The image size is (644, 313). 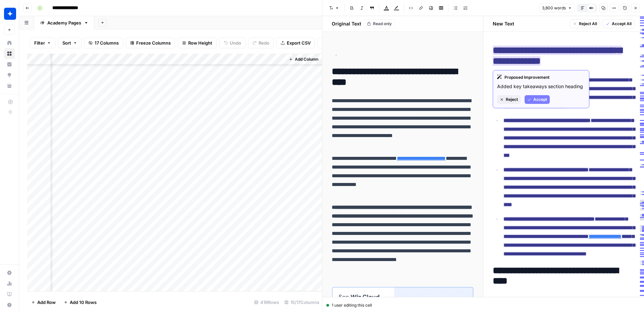 What do you see at coordinates (64, 23) in the screenshot?
I see `a: Academy Pages` at bounding box center [64, 23].